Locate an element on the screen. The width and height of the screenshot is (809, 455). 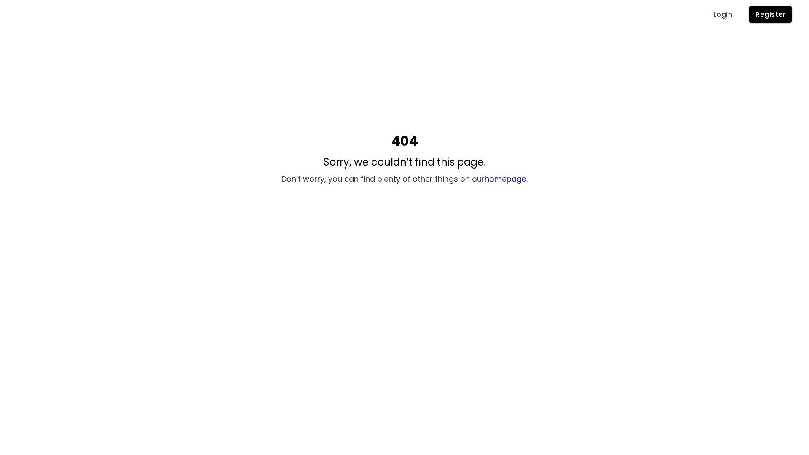
button: Register is located at coordinates (770, 14).